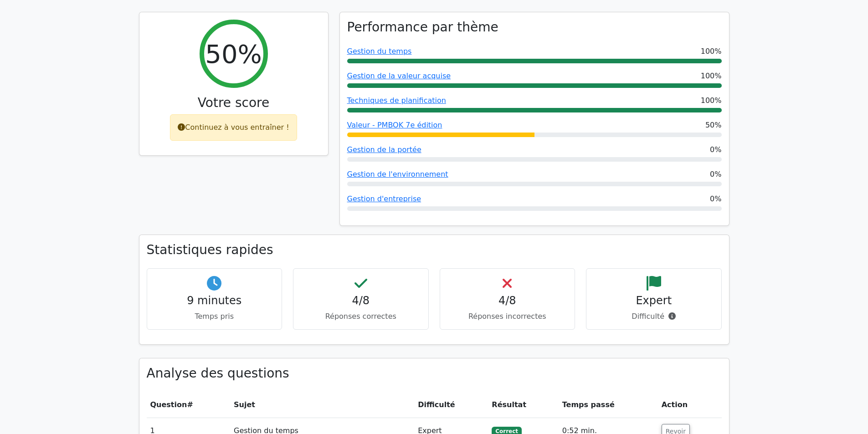 This screenshot has width=868, height=434. I want to click on a: Gestion d'entreprise, so click(384, 199).